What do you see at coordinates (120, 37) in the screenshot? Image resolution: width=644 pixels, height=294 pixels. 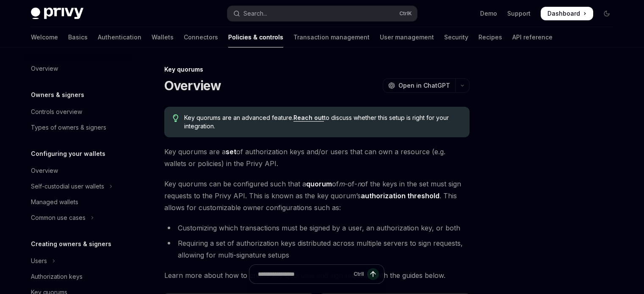 I see `a: Authentication` at bounding box center [120, 37].